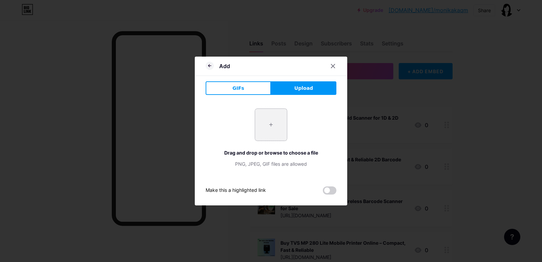 The image size is (542, 262). What do you see at coordinates (271, 152) in the screenshot?
I see `div: Drag and drop or browse to choose a file` at bounding box center [271, 152].